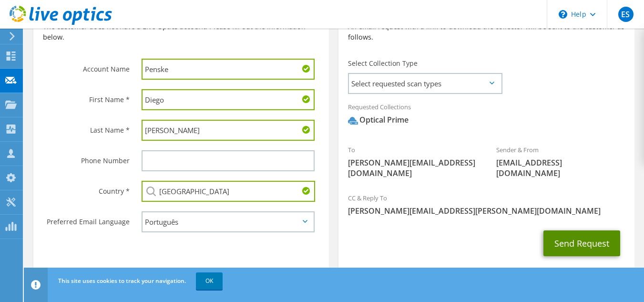 The width and height of the screenshot is (644, 302). What do you see at coordinates (86, 219) in the screenshot?
I see `label: Preferred Email Language` at bounding box center [86, 219].